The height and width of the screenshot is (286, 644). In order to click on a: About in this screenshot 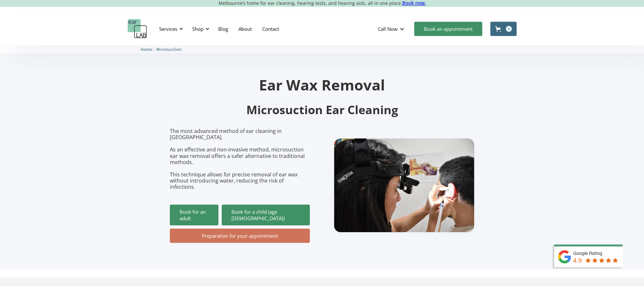, I will do `click(246, 29)`.